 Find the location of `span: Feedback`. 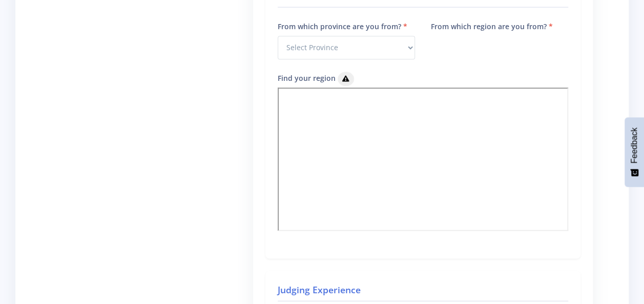

span: Feedback is located at coordinates (634, 145).